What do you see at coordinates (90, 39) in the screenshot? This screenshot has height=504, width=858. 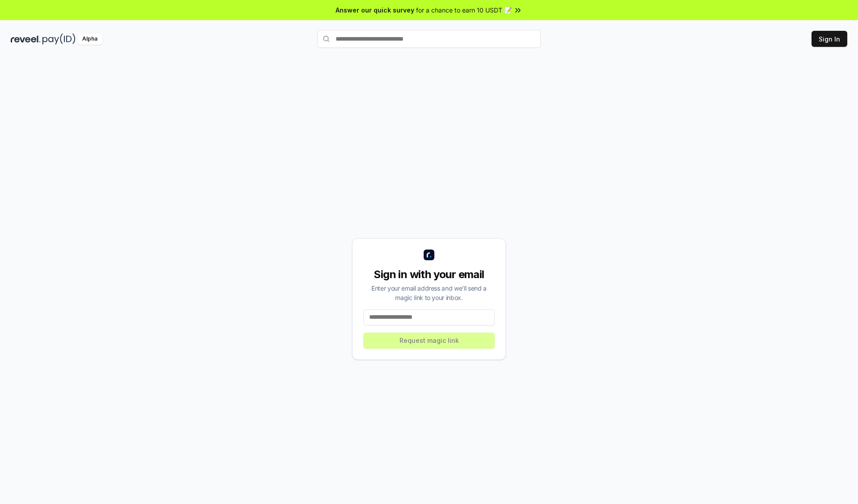 I see `div: Alpha` at bounding box center [90, 39].